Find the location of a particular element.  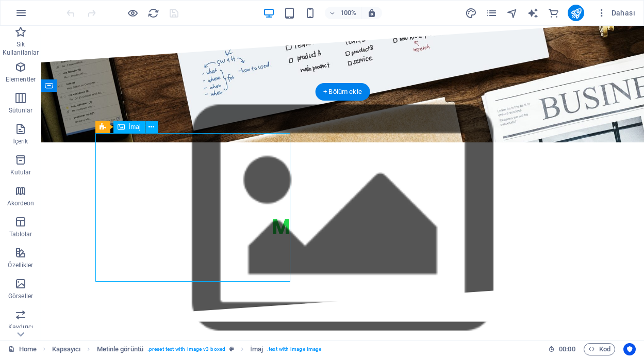

button: publish is located at coordinates (576, 13).